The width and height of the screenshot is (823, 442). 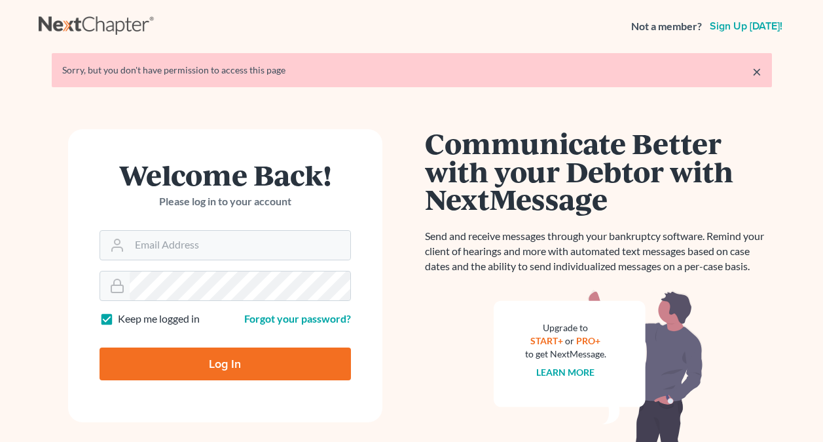 What do you see at coordinates (297, 318) in the screenshot?
I see `a: Forgot your password?` at bounding box center [297, 318].